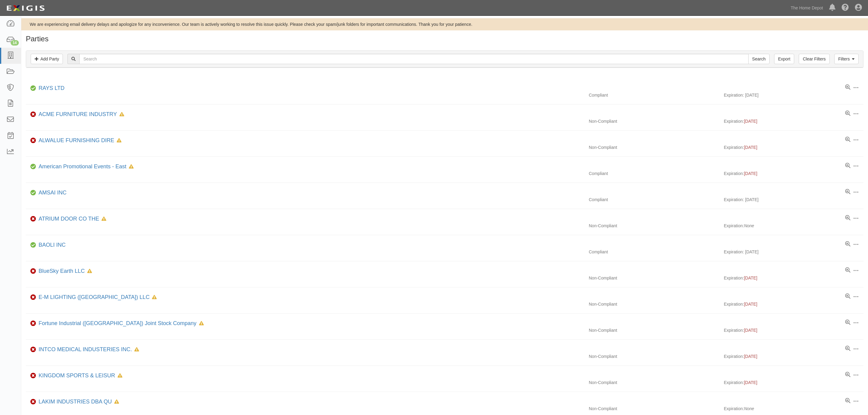  What do you see at coordinates (154, 298) in the screenshot?
I see `i: In Default since 10/17/2024` at bounding box center [154, 298].